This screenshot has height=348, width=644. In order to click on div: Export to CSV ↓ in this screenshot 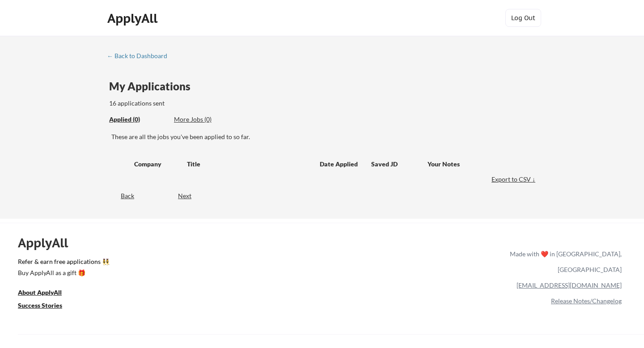, I will do `click(514, 179)`.